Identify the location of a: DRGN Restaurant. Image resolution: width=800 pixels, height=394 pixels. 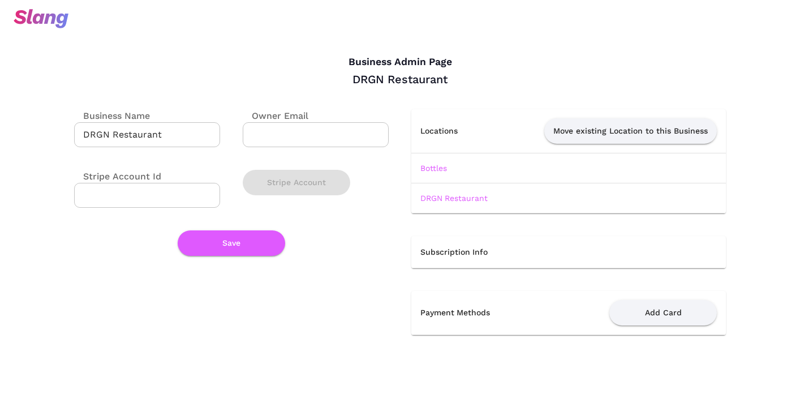
(454, 198).